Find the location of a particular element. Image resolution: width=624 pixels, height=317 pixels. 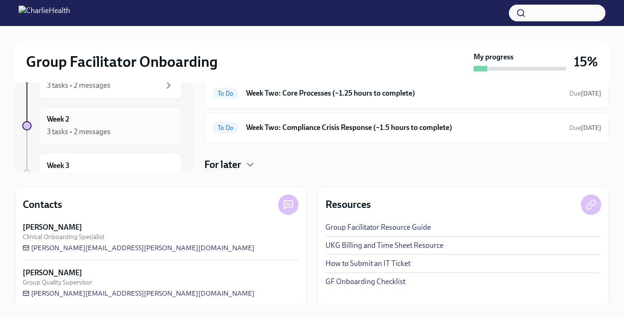

strong: My progress is located at coordinates (493, 57).